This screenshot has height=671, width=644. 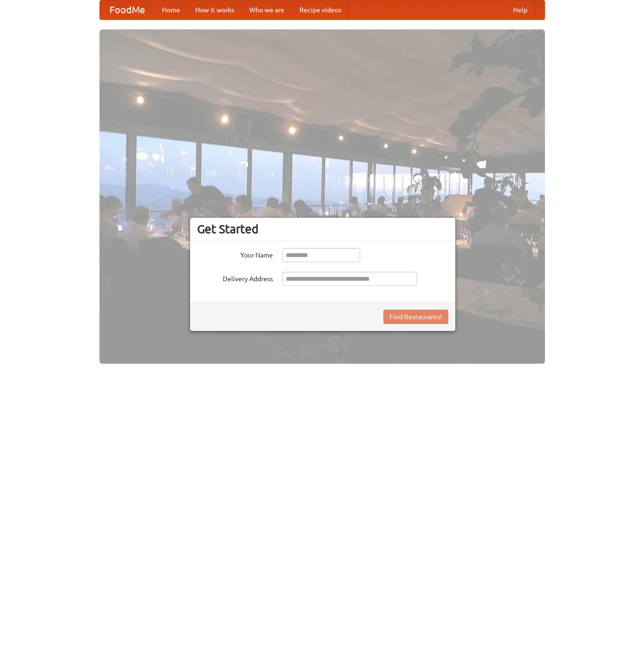 I want to click on a: Home, so click(x=171, y=10).